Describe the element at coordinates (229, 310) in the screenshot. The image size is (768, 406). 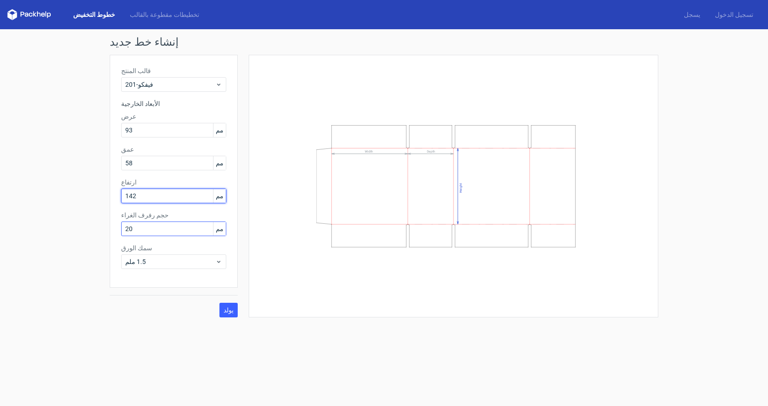
I see `font: يولد` at that location.